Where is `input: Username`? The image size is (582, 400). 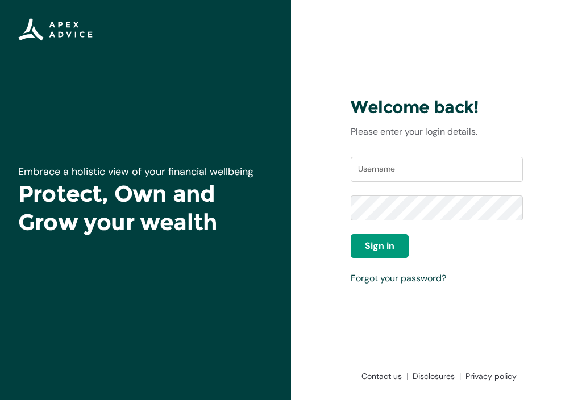
input: Username is located at coordinates (437, 169).